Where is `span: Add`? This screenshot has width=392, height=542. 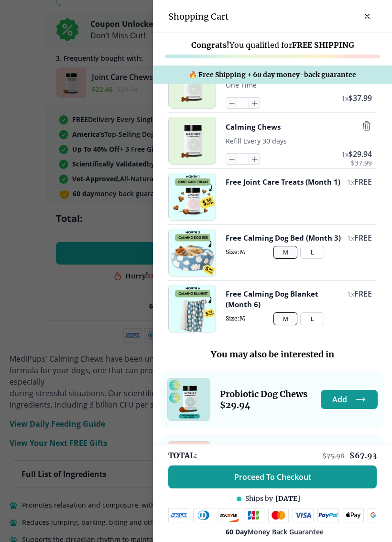 span: Add is located at coordinates (339, 399).